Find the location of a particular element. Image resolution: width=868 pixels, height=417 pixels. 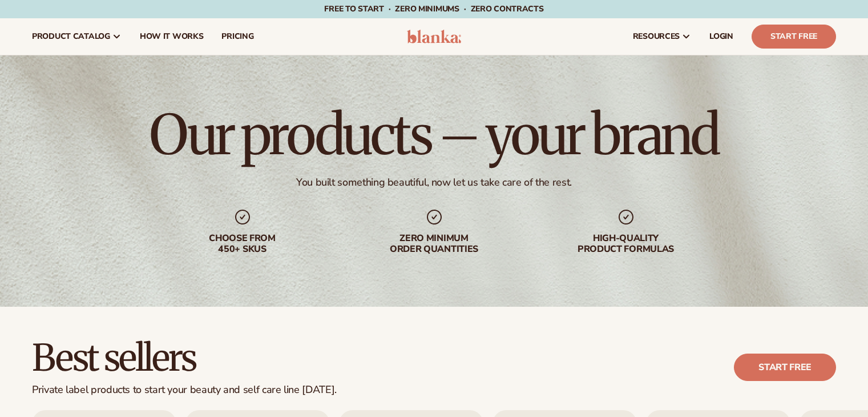

span: resources is located at coordinates (656, 37).